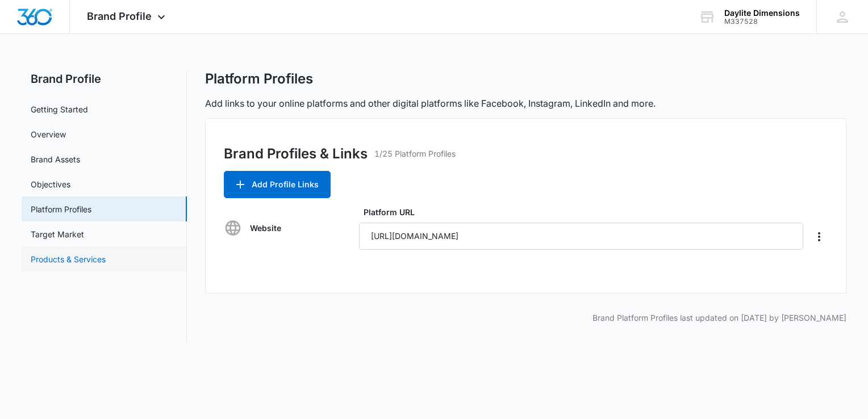  Describe the element at coordinates (415, 153) in the screenshot. I see `p: 1/25 Platform Profiles` at that location.